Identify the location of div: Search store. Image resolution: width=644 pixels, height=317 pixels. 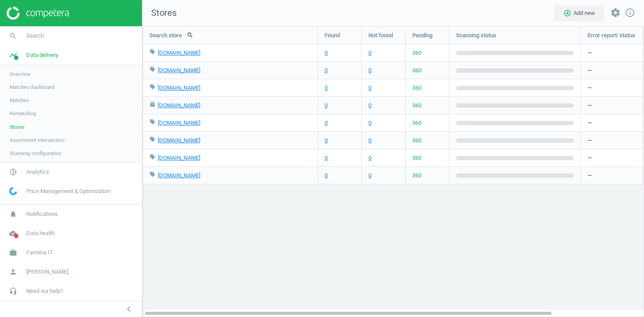
(230, 35).